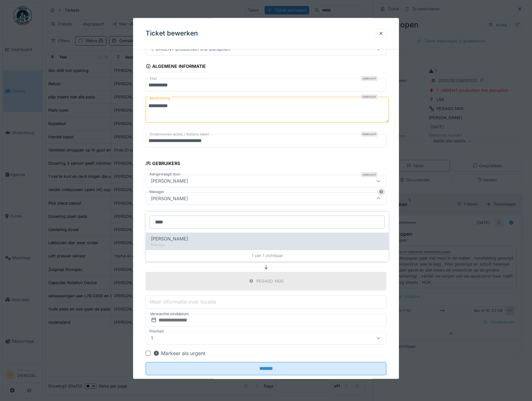 The width and height of the screenshot is (532, 401). Describe the element at coordinates (270, 281) in the screenshot. I see `div: PEGASO 1400` at that location.